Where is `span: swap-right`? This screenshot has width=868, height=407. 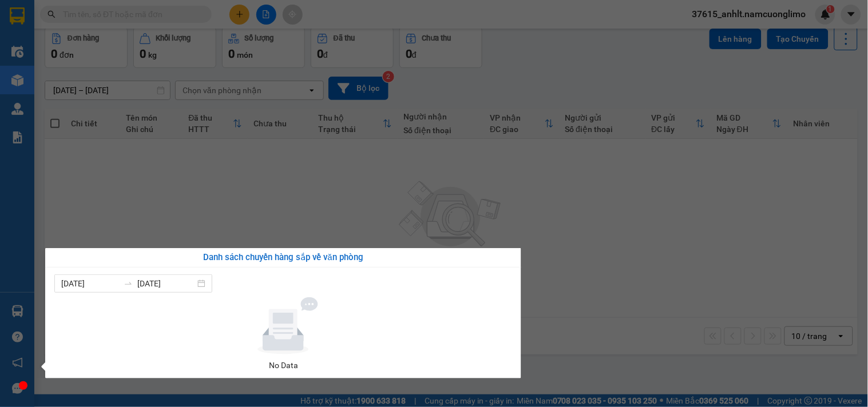 span: swap-right is located at coordinates (128, 284).